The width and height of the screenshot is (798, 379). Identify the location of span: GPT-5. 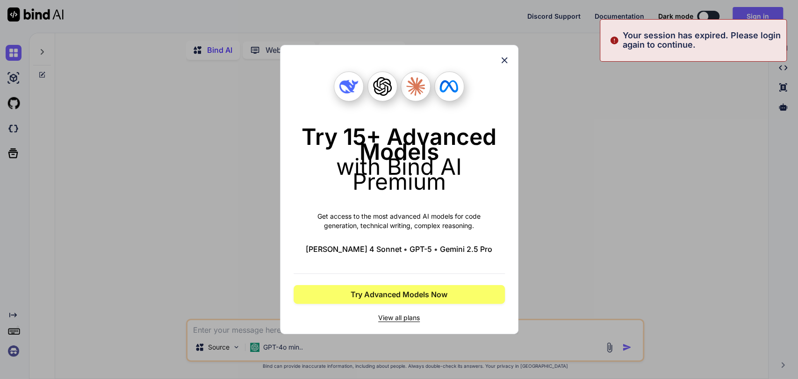
(421, 249).